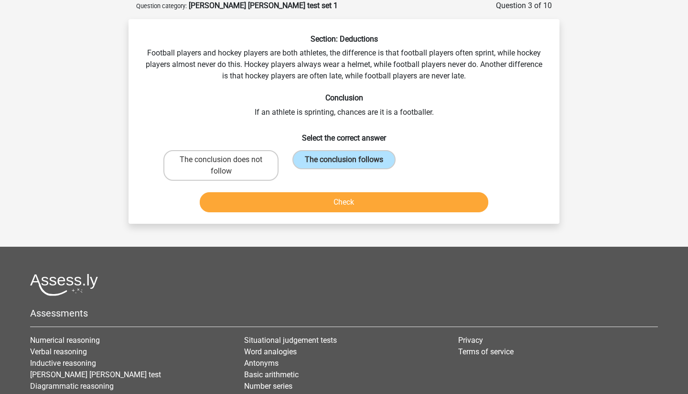 The width and height of the screenshot is (688, 394). What do you see at coordinates (270, 351) in the screenshot?
I see `a: Word analogies` at bounding box center [270, 351].